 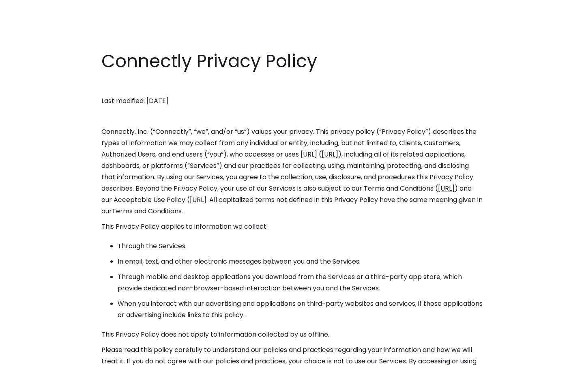 I want to click on li: Through the Services., so click(x=300, y=246).